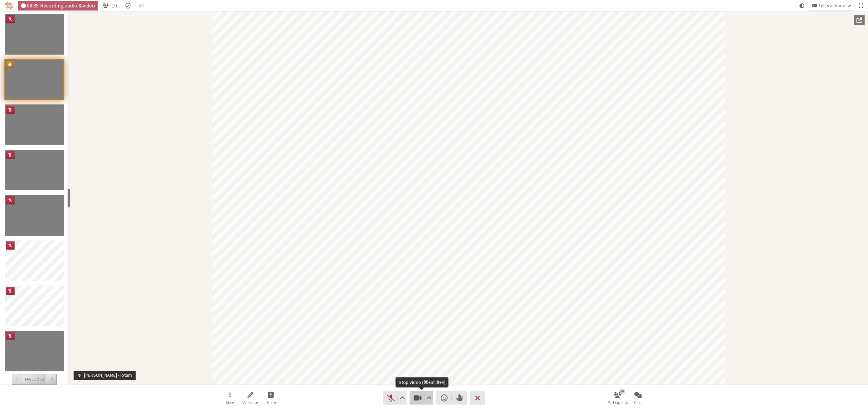  What do you see at coordinates (421, 397) in the screenshot?
I see `button: Stop video (⌘+Shift+V)` at bounding box center [421, 397].